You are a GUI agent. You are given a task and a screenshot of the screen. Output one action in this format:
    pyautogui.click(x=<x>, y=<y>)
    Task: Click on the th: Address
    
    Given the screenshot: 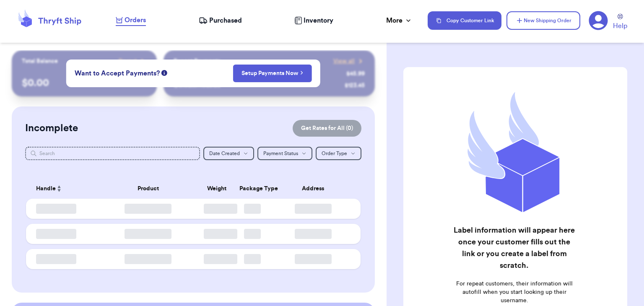 What is the action you would take?
    pyautogui.click(x=316, y=188)
    